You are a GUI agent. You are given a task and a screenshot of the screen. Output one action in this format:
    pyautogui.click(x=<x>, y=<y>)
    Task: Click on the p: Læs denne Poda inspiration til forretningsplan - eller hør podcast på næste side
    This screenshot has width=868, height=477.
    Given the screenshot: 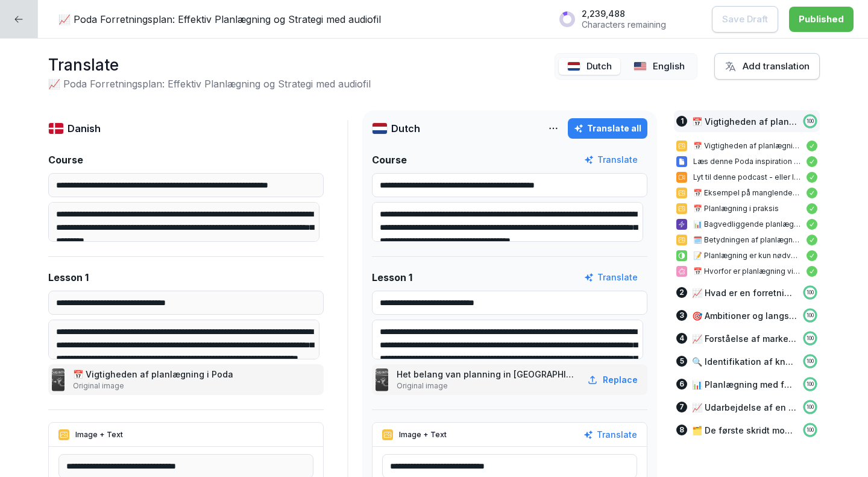 What is the action you would take?
    pyautogui.click(x=747, y=161)
    